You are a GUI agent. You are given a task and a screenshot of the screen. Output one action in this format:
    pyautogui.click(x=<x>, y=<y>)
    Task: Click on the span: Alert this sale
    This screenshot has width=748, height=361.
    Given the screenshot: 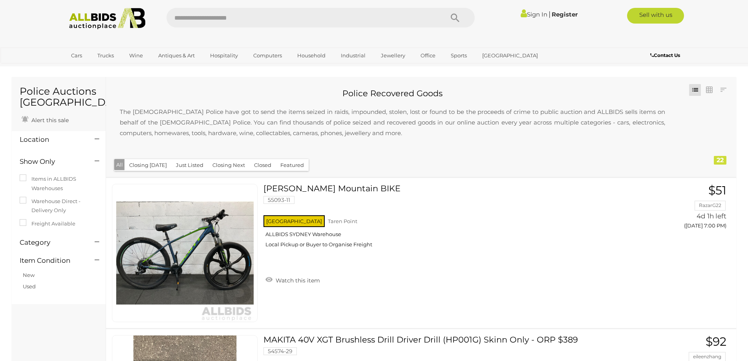 What is the action you would take?
    pyautogui.click(x=49, y=120)
    